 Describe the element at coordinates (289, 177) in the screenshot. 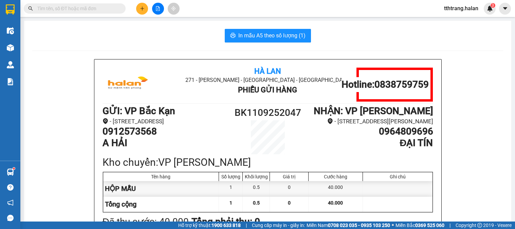

I see `div: Giá trị` at that location.